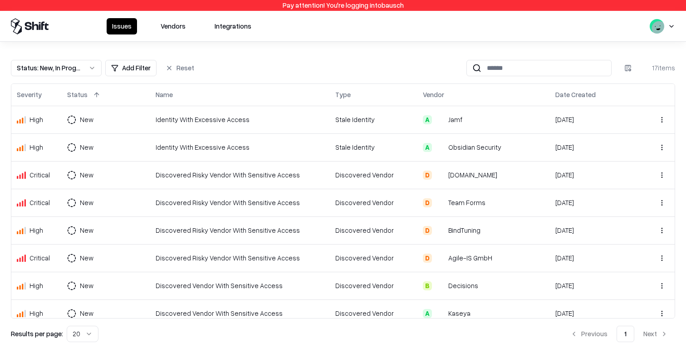 This screenshot has width=686, height=353. What do you see at coordinates (49, 68) in the screenshot?
I see `div: Status : New, In Progress` at bounding box center [49, 68].